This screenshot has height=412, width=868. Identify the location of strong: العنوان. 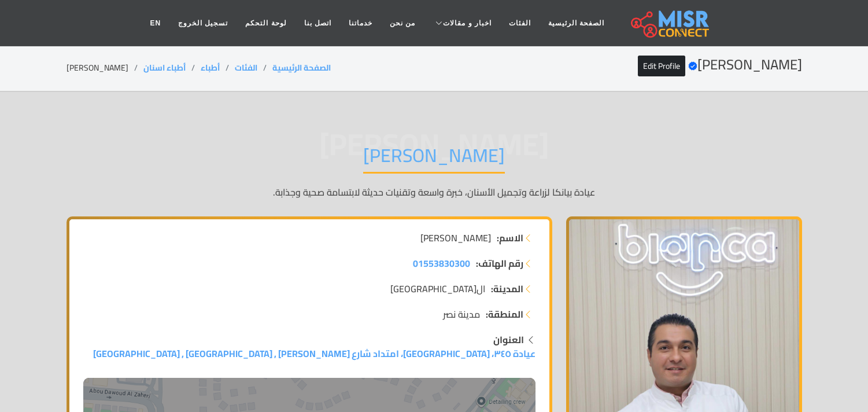
(508, 340).